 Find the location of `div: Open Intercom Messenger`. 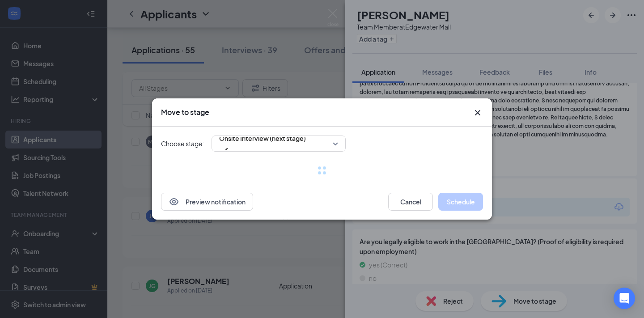

div: Open Intercom Messenger is located at coordinates (624, 298).